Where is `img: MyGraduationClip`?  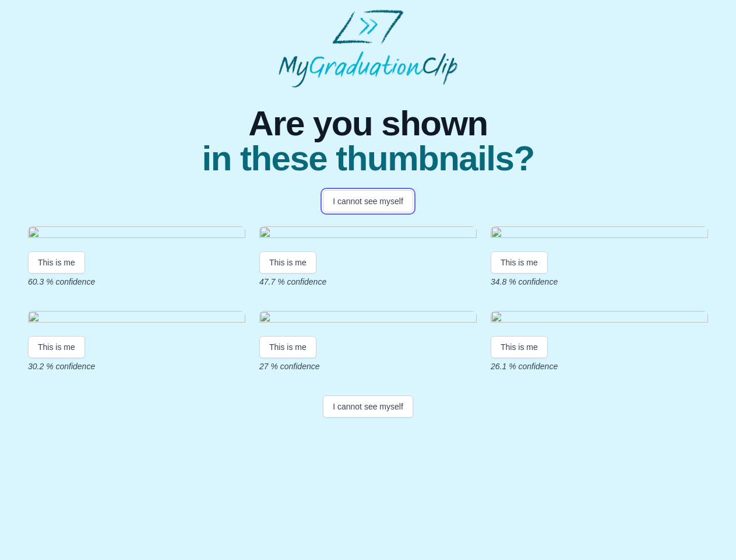
img: MyGraduationClip is located at coordinates (369, 49).